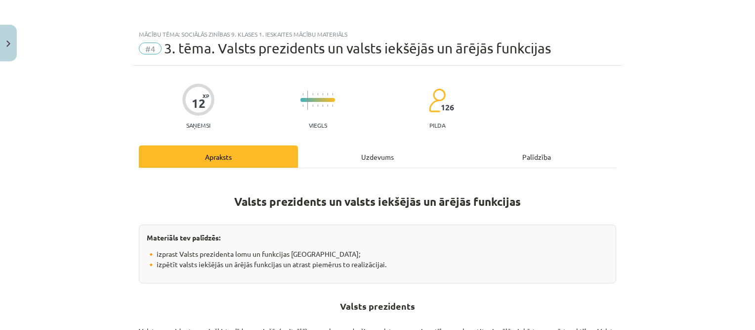 This screenshot has height=330, width=755. What do you see at coordinates (437, 100) in the screenshot?
I see `img: students-c634bb4e5e11cddfef0936a35e636f08e4e9abd3cc4e673bd6f9a4125e45ecb1.svg` at bounding box center [437, 100].